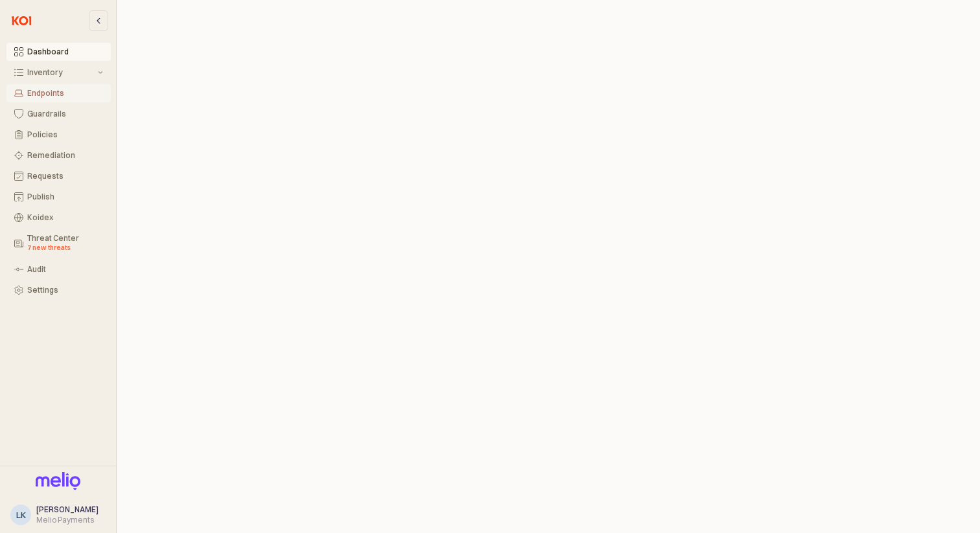 The image size is (980, 533). Describe the element at coordinates (65, 269) in the screenshot. I see `div: Audit` at that location.